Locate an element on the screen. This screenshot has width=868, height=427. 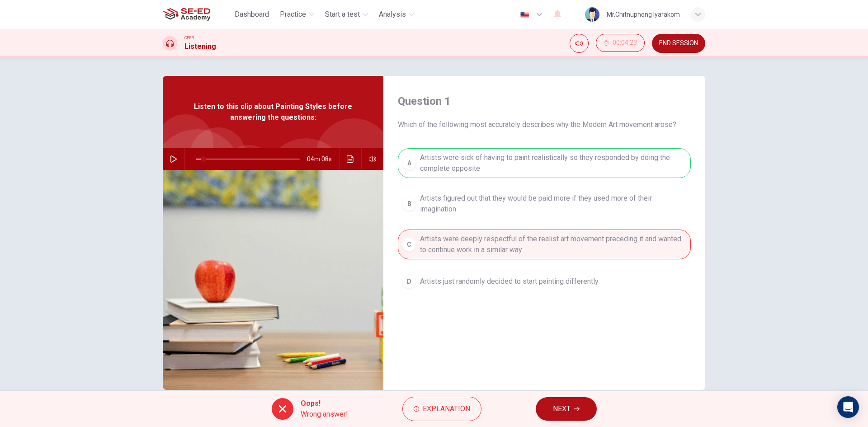
div: Mute is located at coordinates (579, 43).